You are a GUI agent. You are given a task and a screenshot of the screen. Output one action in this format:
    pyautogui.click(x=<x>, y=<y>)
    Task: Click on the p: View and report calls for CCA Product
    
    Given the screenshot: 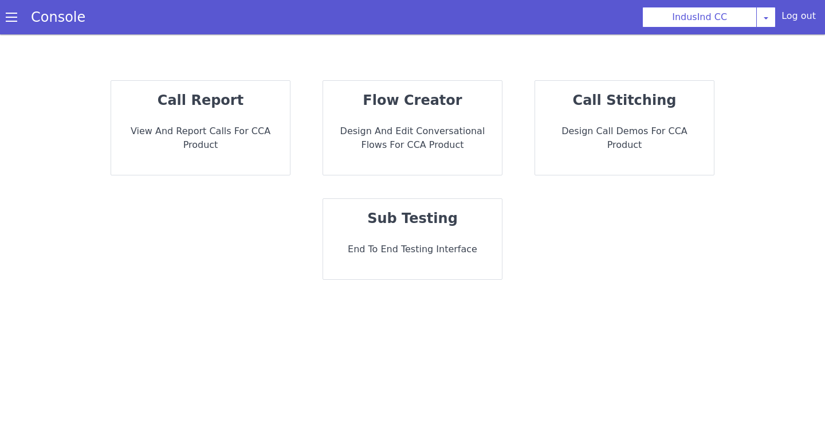 What is the action you would take?
    pyautogui.click(x=201, y=138)
    